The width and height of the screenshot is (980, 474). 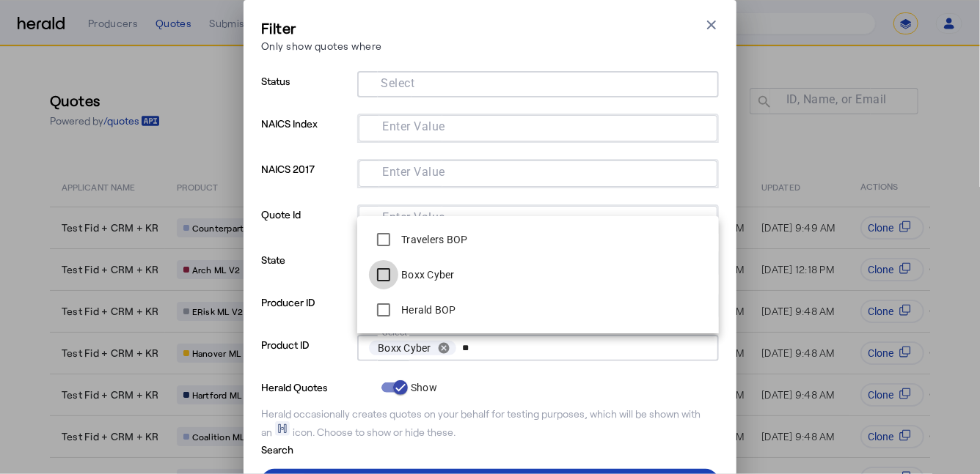 I want to click on p: Quote Id, so click(x=306, y=227).